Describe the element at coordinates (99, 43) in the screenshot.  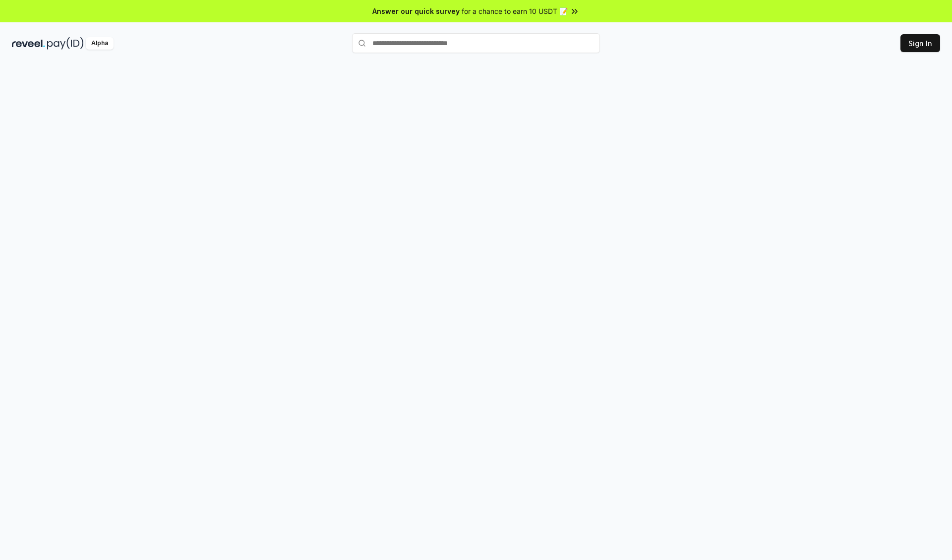
I see `div: Alpha` at that location.